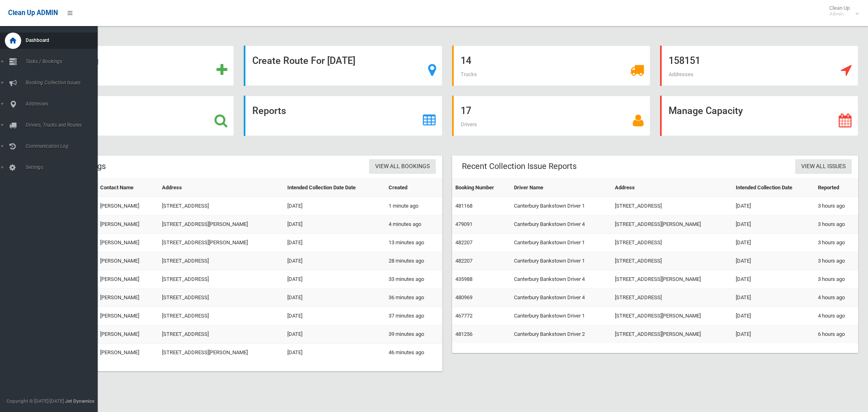 The height and width of the screenshot is (412, 868). I want to click on td: 36 minutes ago, so click(414, 297).